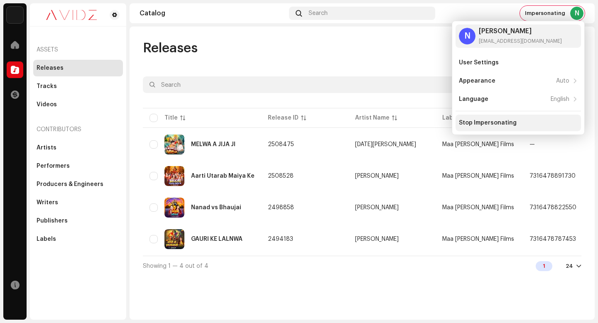 The height and width of the screenshot is (323, 598). What do you see at coordinates (553, 239) in the screenshot?
I see `span: 7316478787453` at bounding box center [553, 239].